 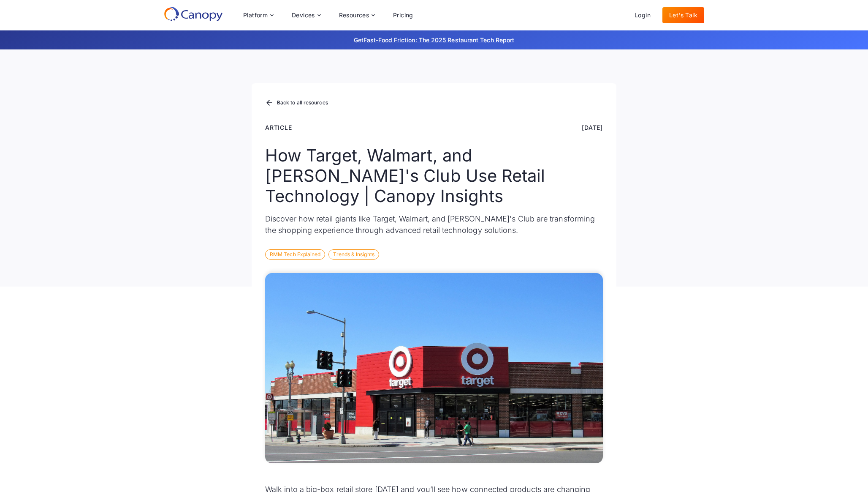 I want to click on div: Article, so click(x=279, y=127).